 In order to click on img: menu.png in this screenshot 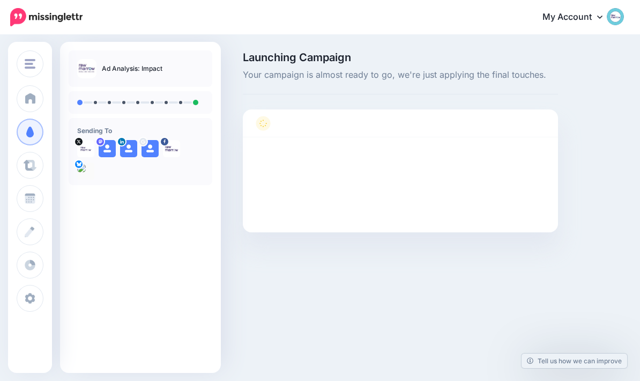, I will do `click(30, 64)`.